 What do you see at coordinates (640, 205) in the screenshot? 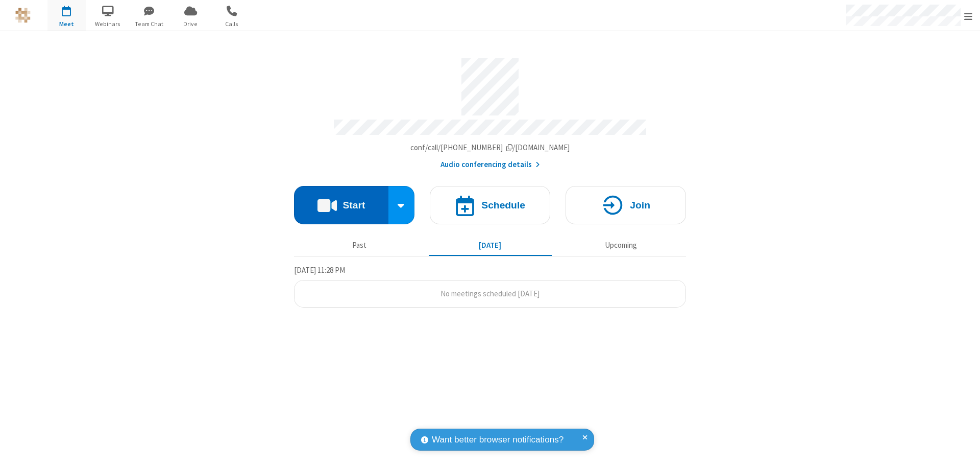
I see `h4: Join` at bounding box center [640, 205].